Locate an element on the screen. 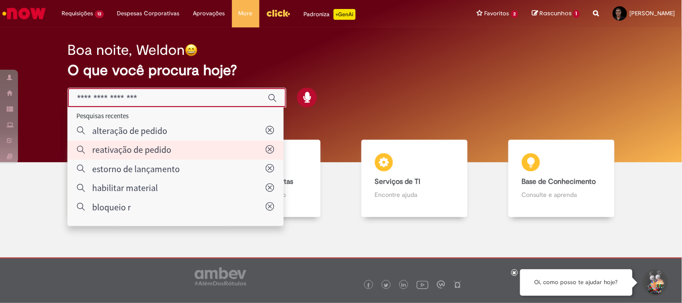 This screenshot has height=303, width=682. img: ServiceNow is located at coordinates (24, 13).